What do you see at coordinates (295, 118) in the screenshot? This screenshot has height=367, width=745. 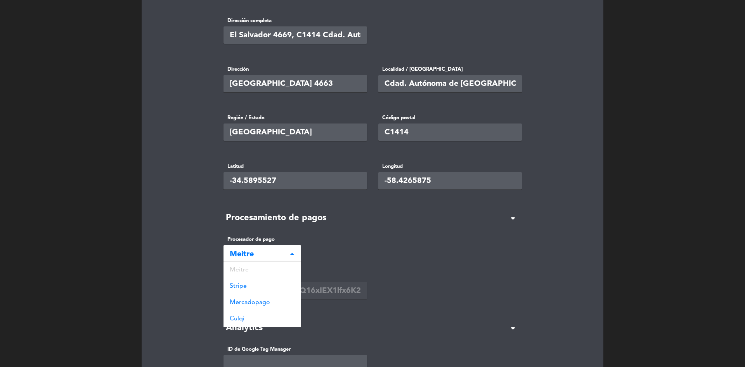 I see `label: Región / Estado` at bounding box center [295, 118].